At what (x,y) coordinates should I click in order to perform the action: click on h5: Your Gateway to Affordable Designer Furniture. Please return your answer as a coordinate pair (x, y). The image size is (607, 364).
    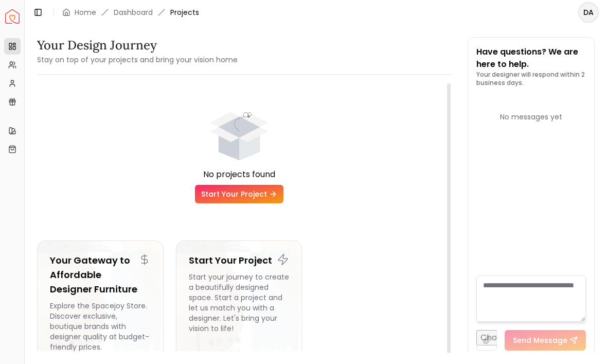
    Looking at the image, I should click on (100, 274).